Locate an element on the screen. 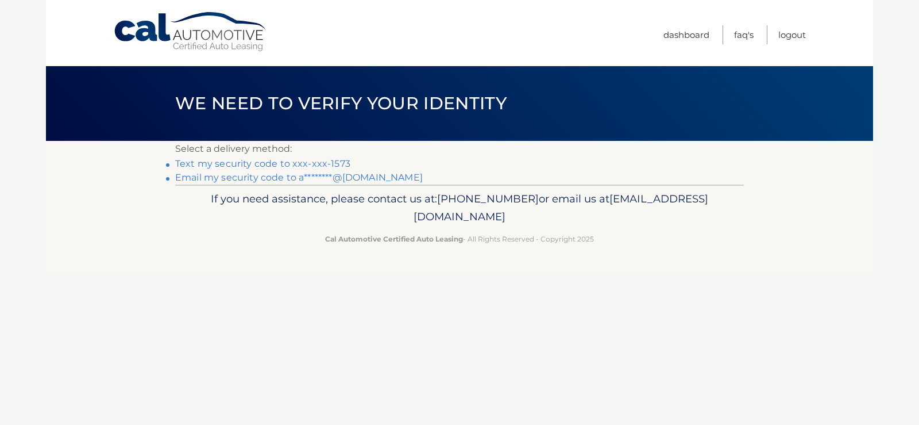 This screenshot has height=425, width=919. a: Dashboard is located at coordinates (687, 34).